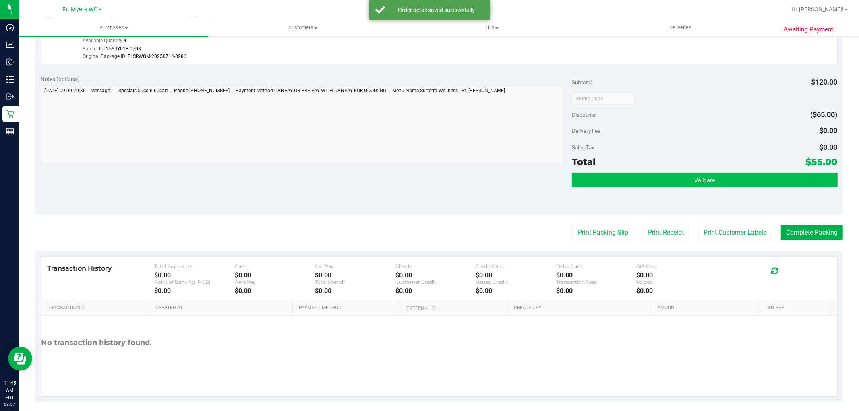  What do you see at coordinates (97, 308) in the screenshot?
I see `a: Transaction ID` at bounding box center [97, 308].